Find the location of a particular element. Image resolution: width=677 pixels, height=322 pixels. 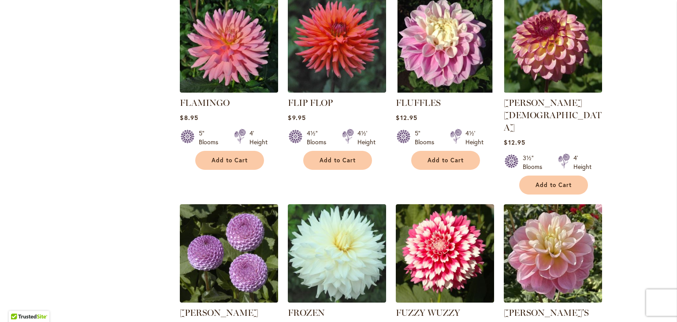

span: $8.95 is located at coordinates (189, 117).